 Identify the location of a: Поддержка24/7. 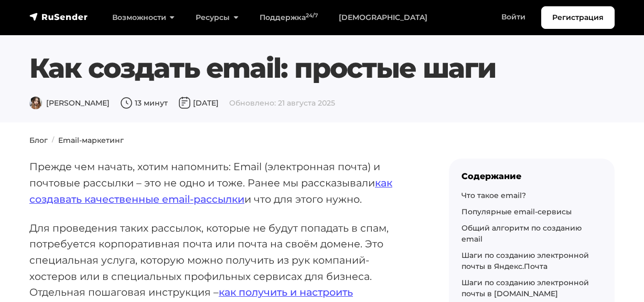
(288, 17).